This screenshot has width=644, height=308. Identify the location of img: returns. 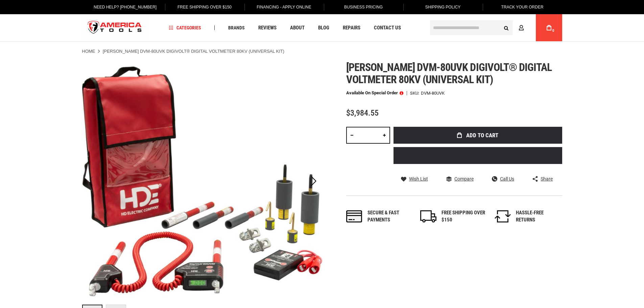
(503, 216).